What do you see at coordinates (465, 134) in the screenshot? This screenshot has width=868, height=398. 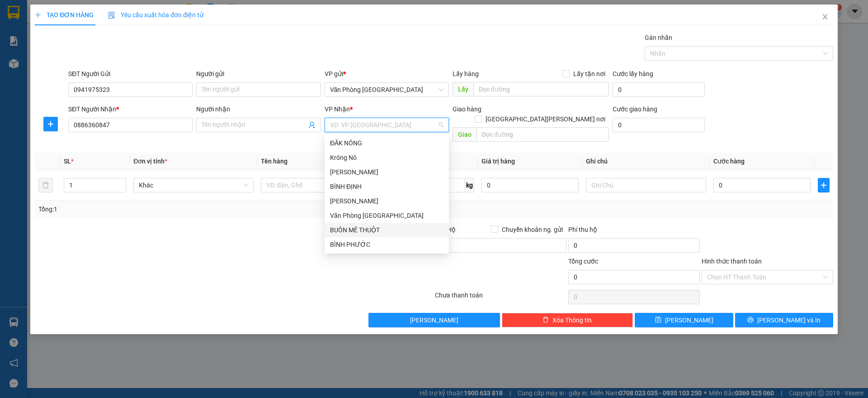 I see `span: Giao` at bounding box center [465, 134].